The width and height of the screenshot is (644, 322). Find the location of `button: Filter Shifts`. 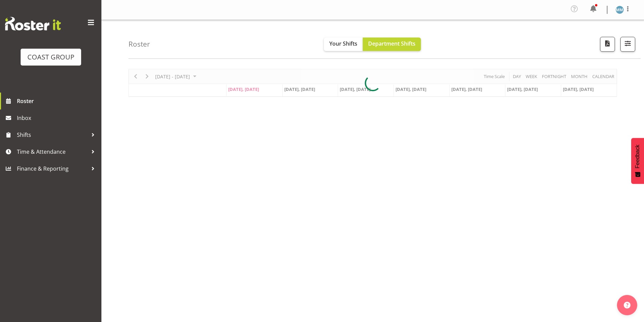

button: Filter Shifts is located at coordinates (628, 44).